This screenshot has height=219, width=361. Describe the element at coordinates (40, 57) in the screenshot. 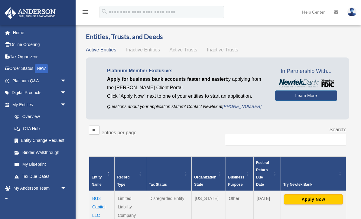

I see `a: Tax Organizers` at that location.